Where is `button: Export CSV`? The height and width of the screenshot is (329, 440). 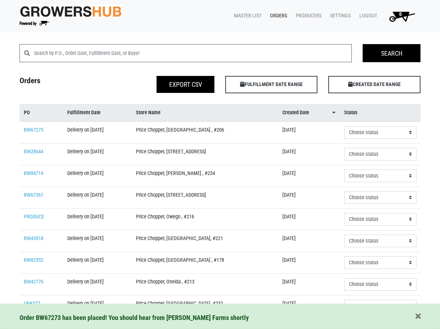
button: Export CSV is located at coordinates (186, 84).